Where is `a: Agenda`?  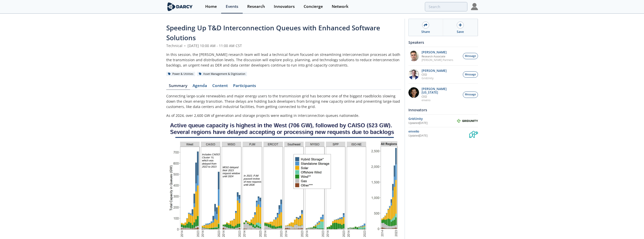
a: Agenda is located at coordinates (200, 87).